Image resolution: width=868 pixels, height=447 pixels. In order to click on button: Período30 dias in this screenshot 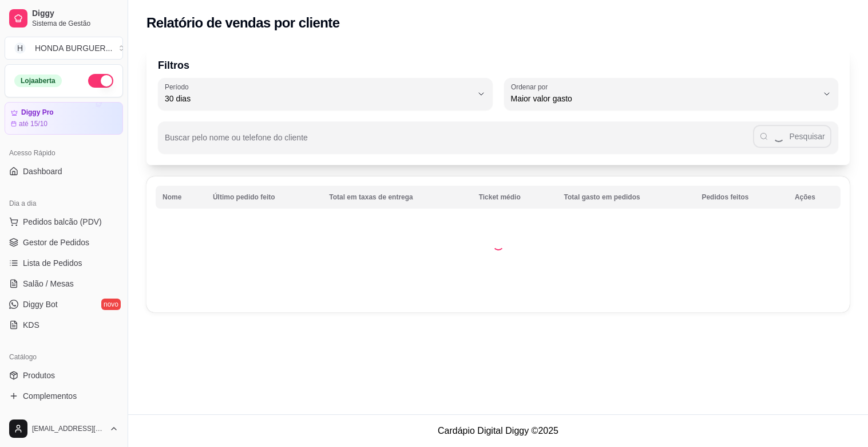, I will do `click(325, 94)`.